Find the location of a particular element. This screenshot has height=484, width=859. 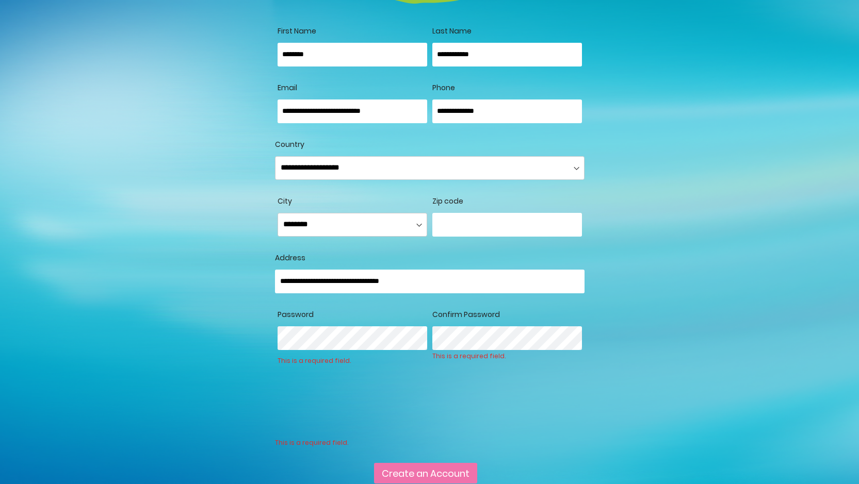

span: Email is located at coordinates (287, 88).